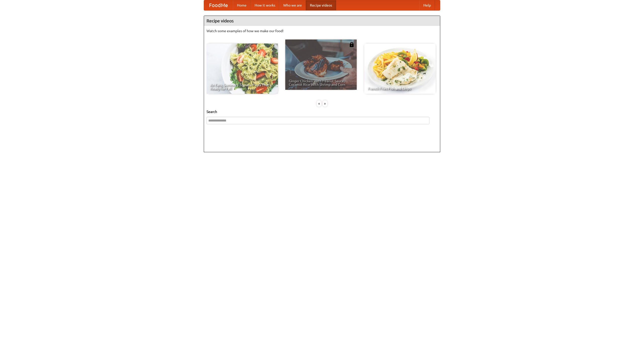 Image resolution: width=644 pixels, height=356 pixels. I want to click on a: Home, so click(242, 5).